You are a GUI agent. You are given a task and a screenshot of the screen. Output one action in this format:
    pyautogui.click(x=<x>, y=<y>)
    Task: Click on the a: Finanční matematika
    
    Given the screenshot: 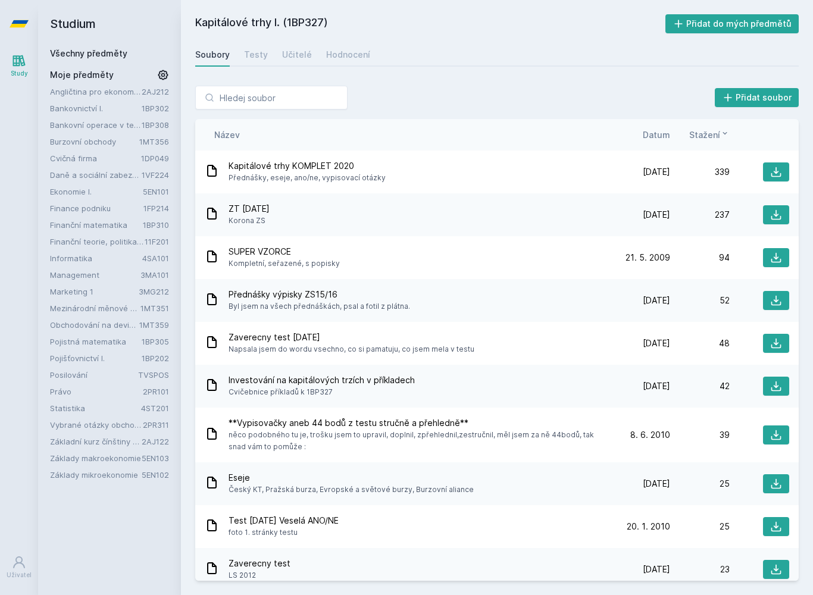 What is the action you would take?
    pyautogui.click(x=96, y=225)
    